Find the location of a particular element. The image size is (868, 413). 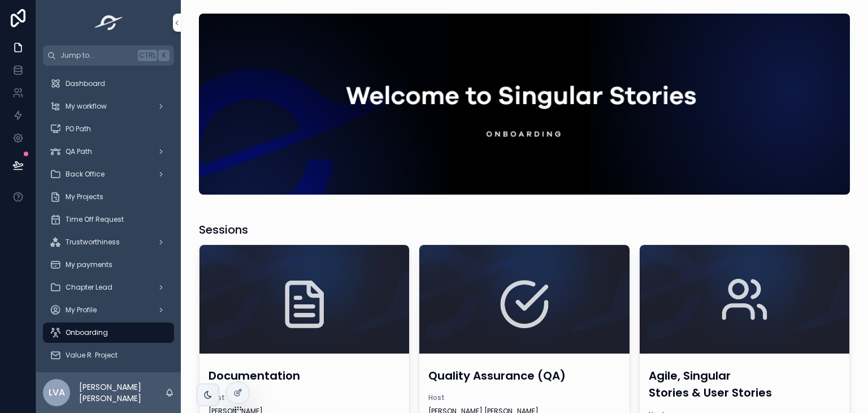

a: Trustworthiness is located at coordinates (108, 242).